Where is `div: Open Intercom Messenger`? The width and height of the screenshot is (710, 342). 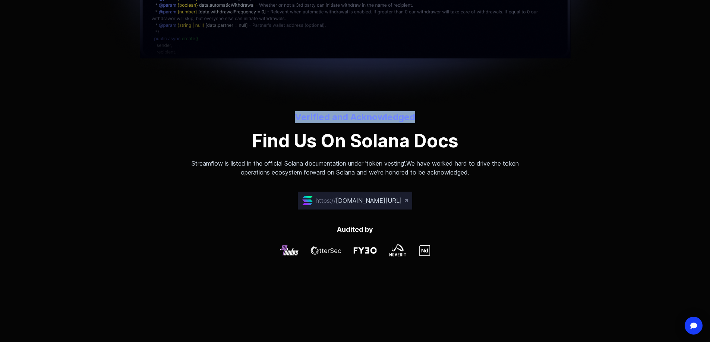 div: Open Intercom Messenger is located at coordinates (693, 326).